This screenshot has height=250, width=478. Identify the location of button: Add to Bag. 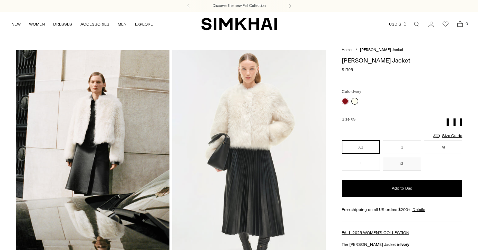
(402, 189).